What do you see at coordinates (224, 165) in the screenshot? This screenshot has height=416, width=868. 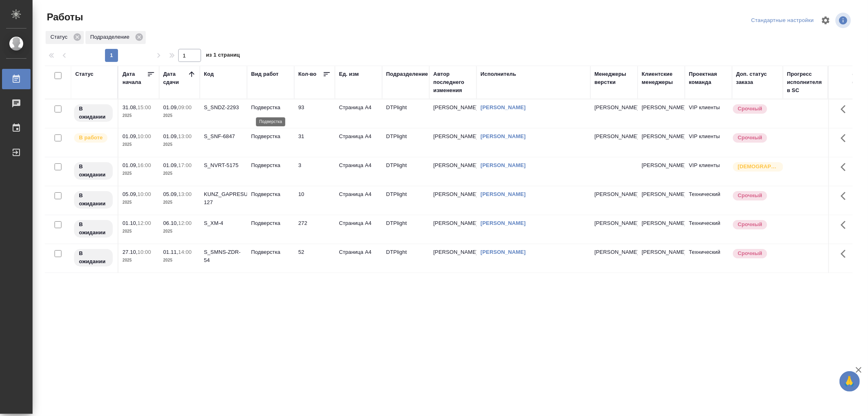 I see `div: S_NVRT-5175` at bounding box center [224, 165].